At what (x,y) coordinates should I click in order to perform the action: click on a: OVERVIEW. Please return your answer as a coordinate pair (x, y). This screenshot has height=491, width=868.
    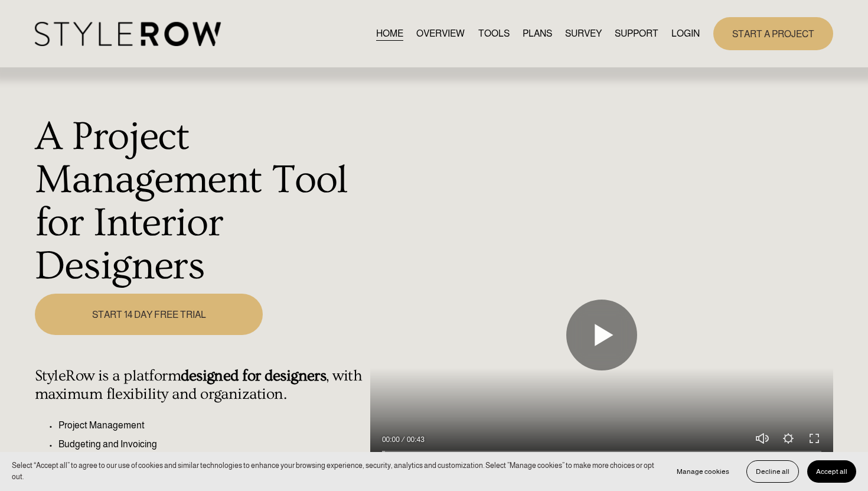
    Looking at the image, I should click on (440, 33).